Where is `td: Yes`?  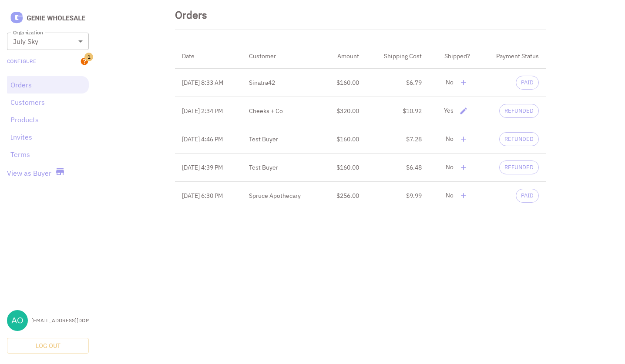
td: Yes is located at coordinates (453, 111).